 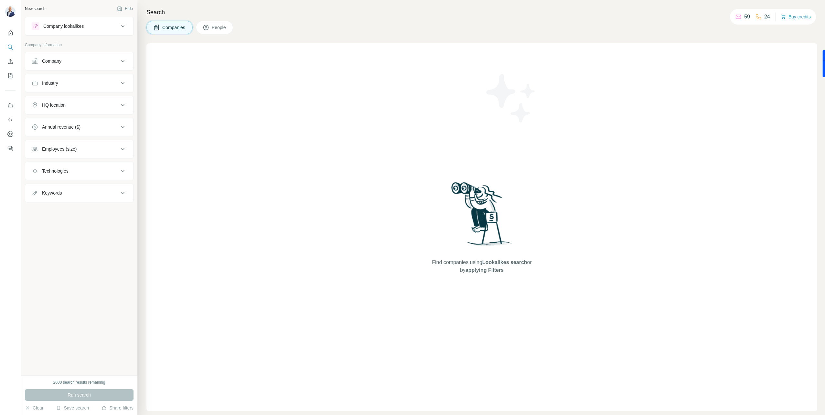 I want to click on div: Employees (size), so click(x=59, y=149).